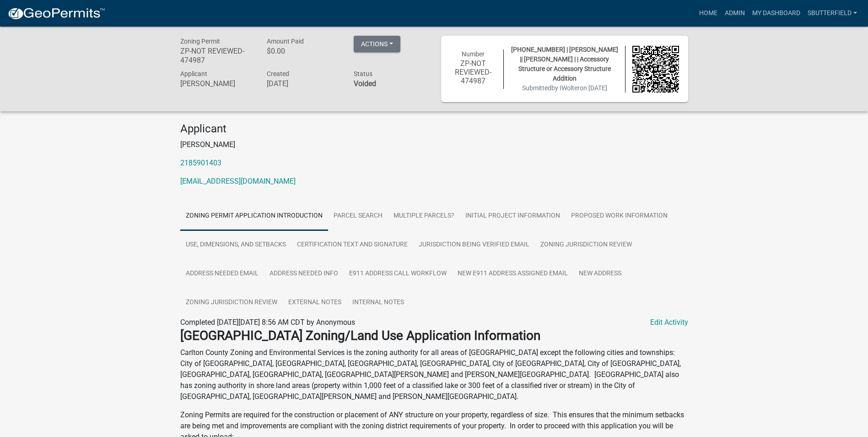 The height and width of the screenshot is (437, 868). Describe the element at coordinates (363, 74) in the screenshot. I see `span: Status` at that location.